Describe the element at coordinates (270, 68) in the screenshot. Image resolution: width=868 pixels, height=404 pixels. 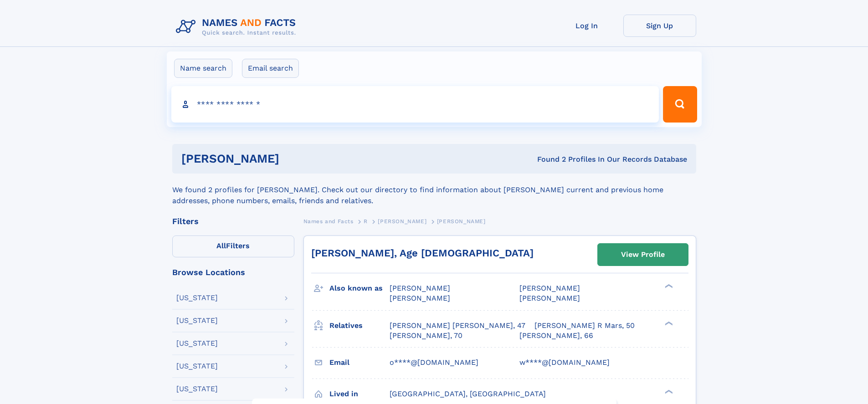
I see `label: Email search` at that location.